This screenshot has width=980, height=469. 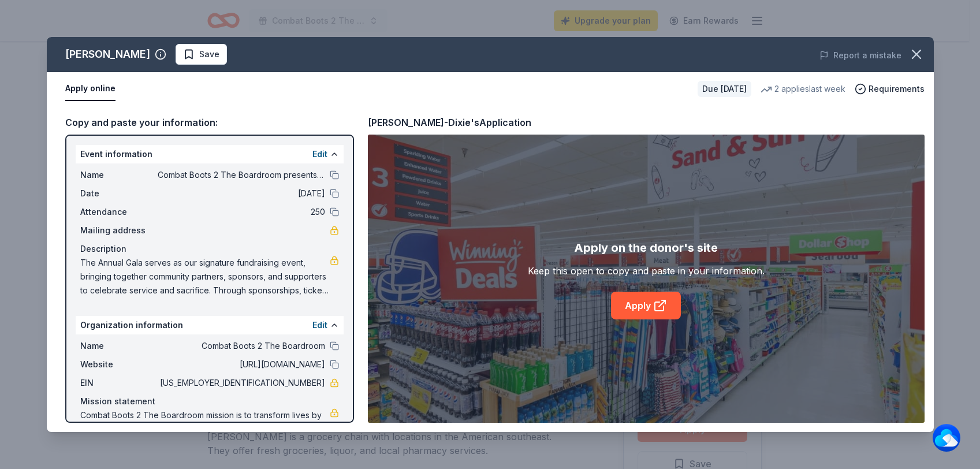 I want to click on div: Event information, so click(x=210, y=154).